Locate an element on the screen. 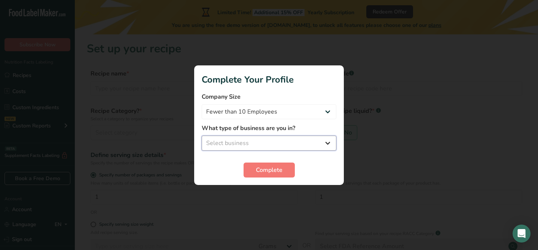  button: Complete is located at coordinates (269, 170).